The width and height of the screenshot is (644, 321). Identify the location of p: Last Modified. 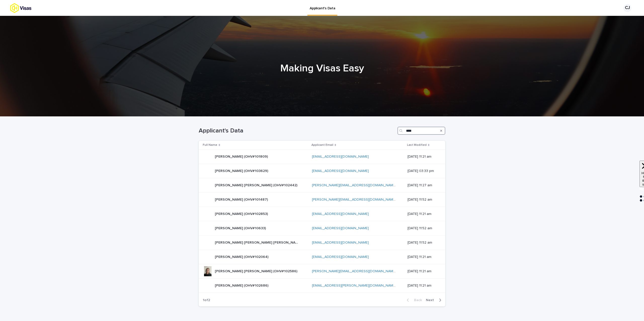
(417, 145).